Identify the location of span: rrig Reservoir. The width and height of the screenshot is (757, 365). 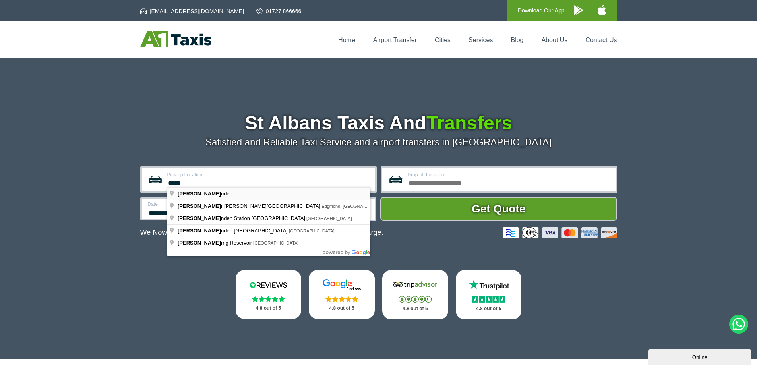
(215, 243).